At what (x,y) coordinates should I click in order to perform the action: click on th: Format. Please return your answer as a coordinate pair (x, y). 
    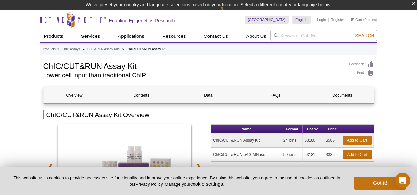
    Looking at the image, I should click on (292, 129).